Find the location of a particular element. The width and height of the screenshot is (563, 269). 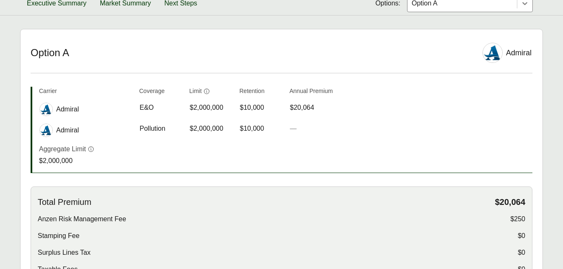

h2: Option A is located at coordinates (251, 53).